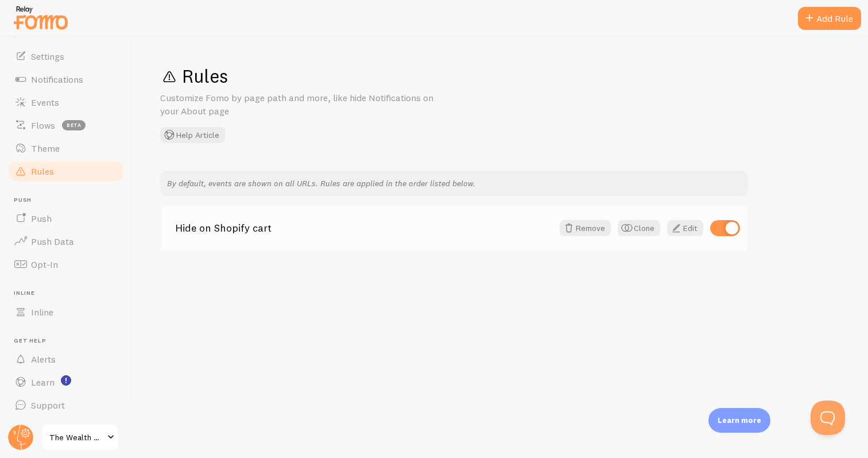 This screenshot has height=458, width=868. I want to click on a: Hide on Shopify cart, so click(364, 228).